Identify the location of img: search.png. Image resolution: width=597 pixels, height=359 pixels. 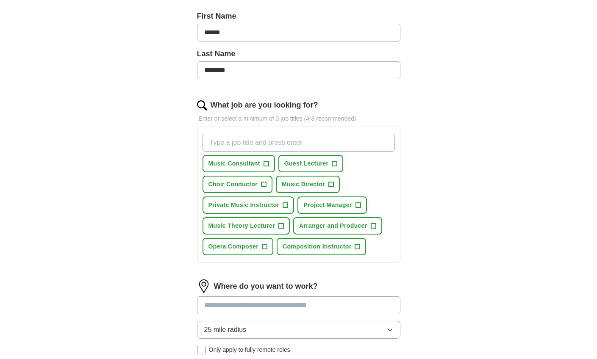
(202, 105).